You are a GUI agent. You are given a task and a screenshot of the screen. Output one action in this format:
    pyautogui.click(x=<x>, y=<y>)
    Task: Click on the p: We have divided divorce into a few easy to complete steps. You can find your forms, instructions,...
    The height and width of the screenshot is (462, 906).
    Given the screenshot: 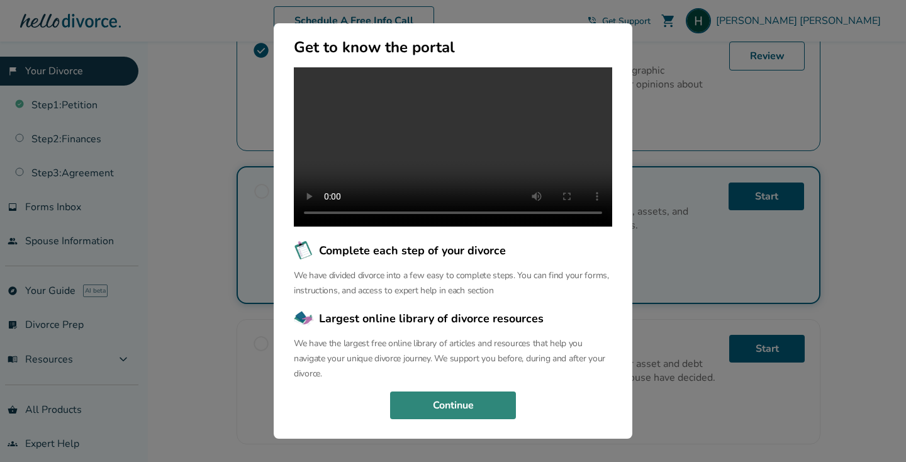 What is the action you would take?
    pyautogui.click(x=453, y=283)
    